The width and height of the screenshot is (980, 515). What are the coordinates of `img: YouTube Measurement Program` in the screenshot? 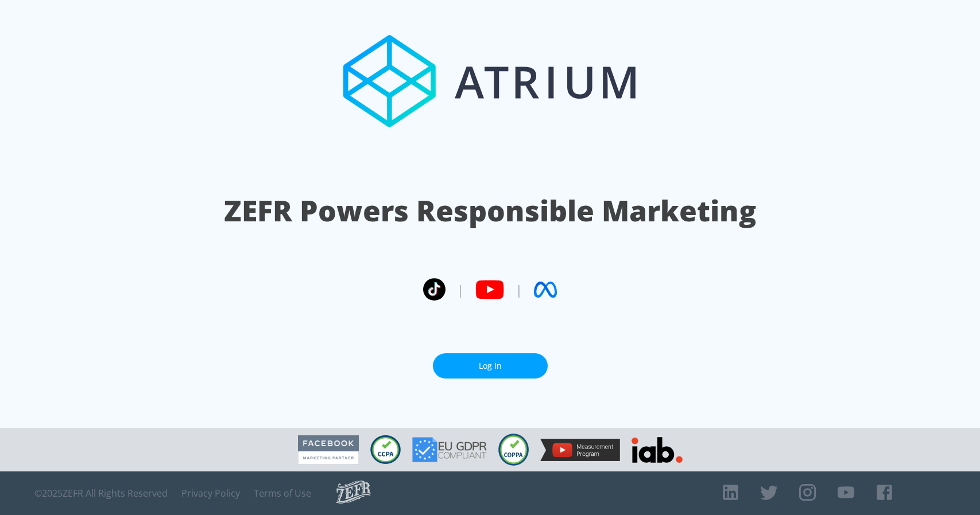 It's located at (580, 450).